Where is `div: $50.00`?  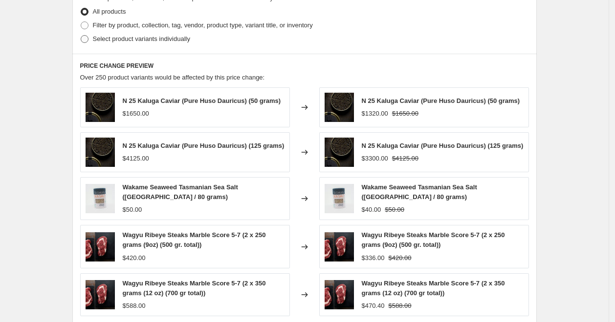
div: $50.00 is located at coordinates (132, 210).